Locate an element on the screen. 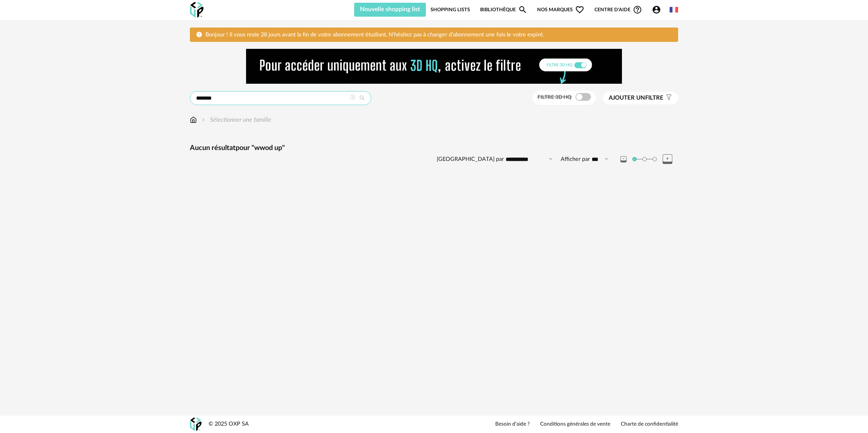  button: Ajouter unfiltre Filter icon is located at coordinates (641, 98).